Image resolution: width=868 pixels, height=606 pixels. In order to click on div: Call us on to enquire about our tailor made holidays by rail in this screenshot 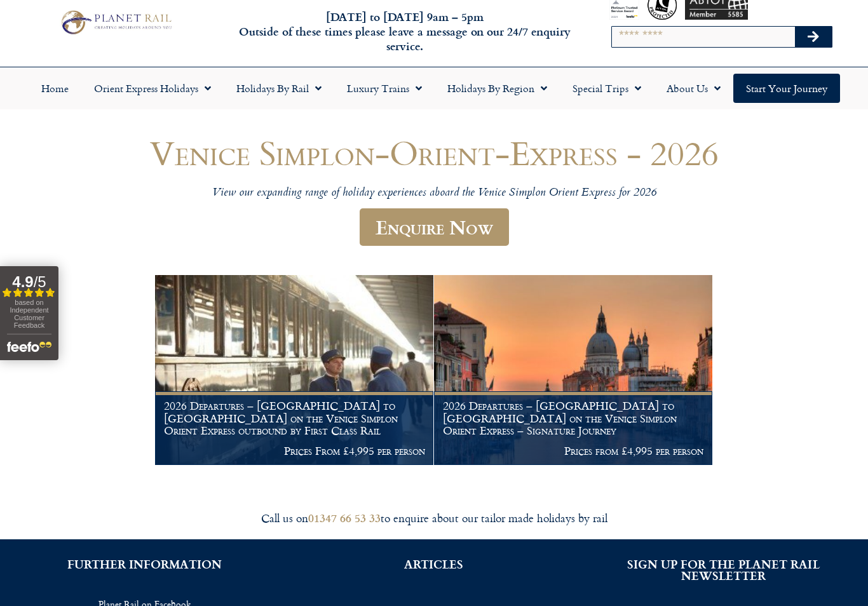, I will do `click(434, 518)`.